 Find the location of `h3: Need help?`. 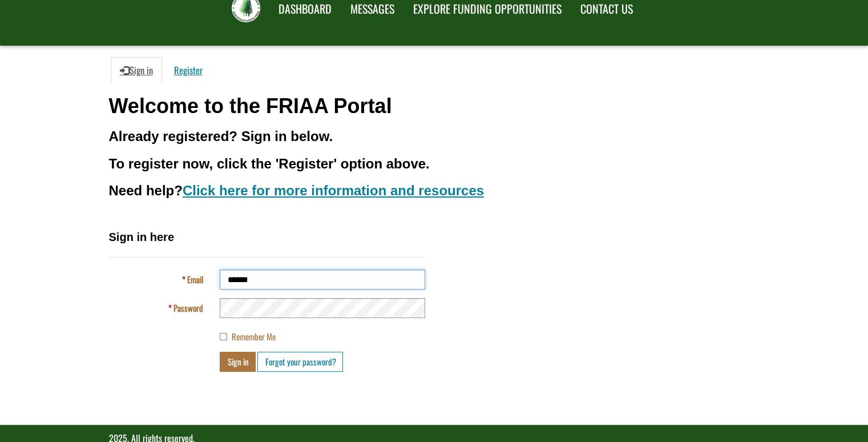

h3: Need help? is located at coordinates (434, 191).